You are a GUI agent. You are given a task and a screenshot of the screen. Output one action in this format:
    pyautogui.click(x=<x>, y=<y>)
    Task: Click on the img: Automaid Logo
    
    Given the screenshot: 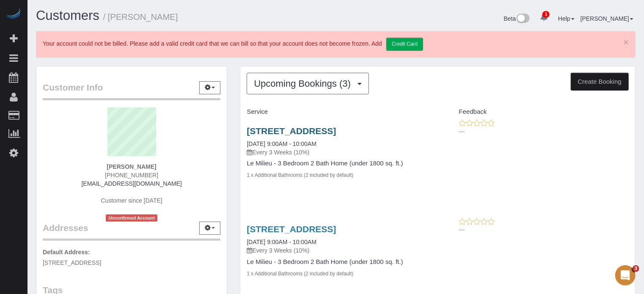 What is the action you would take?
    pyautogui.click(x=13, y=15)
    